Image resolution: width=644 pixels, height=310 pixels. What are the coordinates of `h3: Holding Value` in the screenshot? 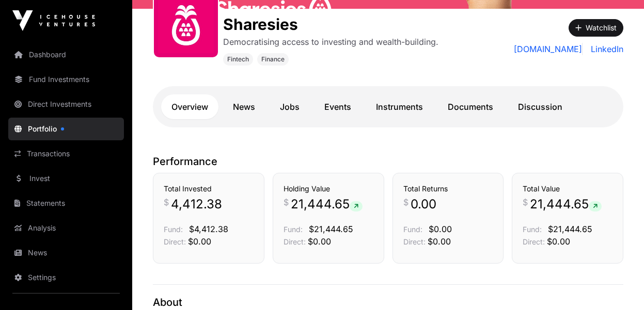 It's located at (328, 189).